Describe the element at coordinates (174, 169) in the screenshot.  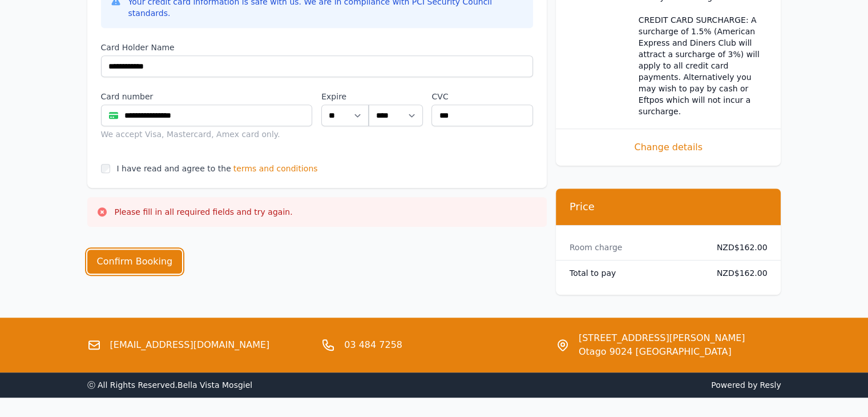
I see `label: I have read and agree to the` at that location.